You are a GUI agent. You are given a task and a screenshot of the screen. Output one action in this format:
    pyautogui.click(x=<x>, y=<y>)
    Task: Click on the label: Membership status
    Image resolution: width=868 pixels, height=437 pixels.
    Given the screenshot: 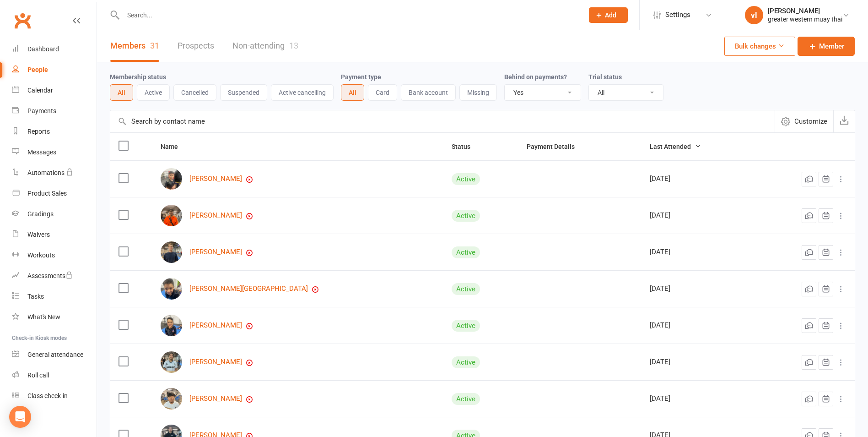 What is the action you would take?
    pyautogui.click(x=138, y=77)
    